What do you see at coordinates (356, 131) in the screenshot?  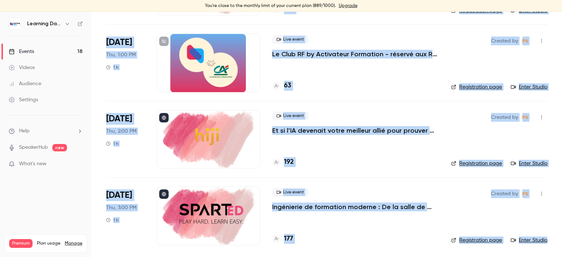 I see `p: Et si l’IA devenait votre meilleur allié pour prouver enfin l’impact de vos formations ?` at bounding box center [356, 131].